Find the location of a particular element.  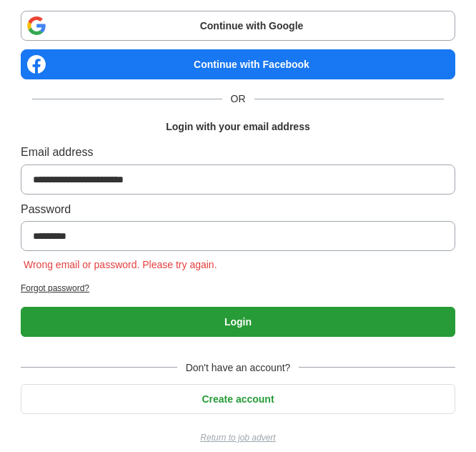

span: Wrong email or password. Please try again. is located at coordinates (120, 264).